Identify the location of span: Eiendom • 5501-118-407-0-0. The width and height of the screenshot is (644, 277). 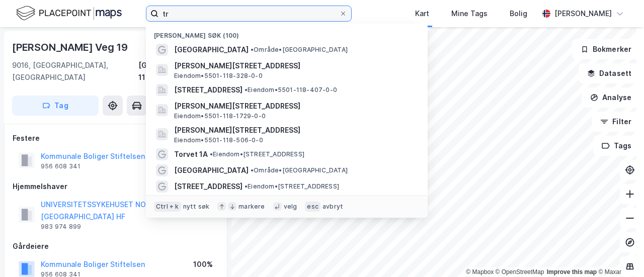
(291, 90).